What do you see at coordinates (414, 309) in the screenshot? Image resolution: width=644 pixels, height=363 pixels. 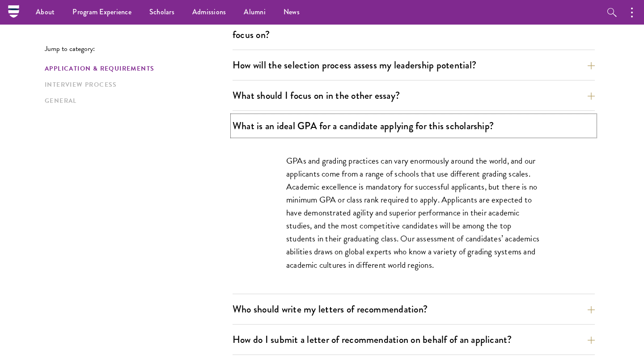 I see `button: Who should write my letters of recommendation?` at bounding box center [414, 309].